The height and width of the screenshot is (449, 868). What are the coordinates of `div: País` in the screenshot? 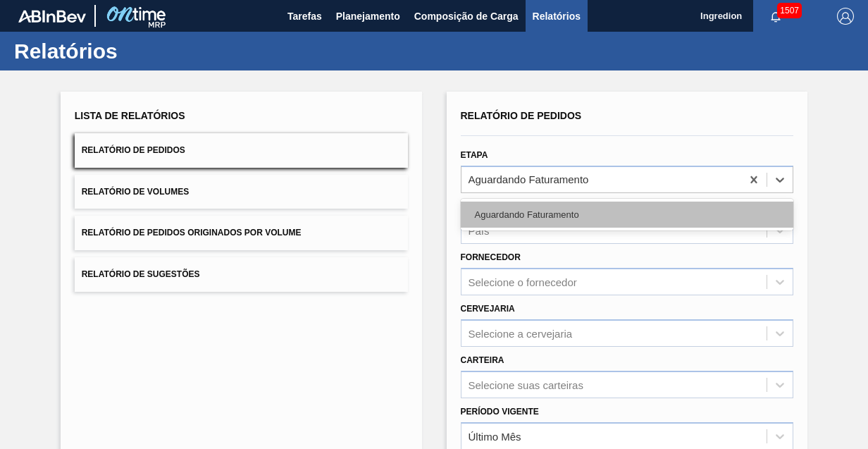 It's located at (479, 230).